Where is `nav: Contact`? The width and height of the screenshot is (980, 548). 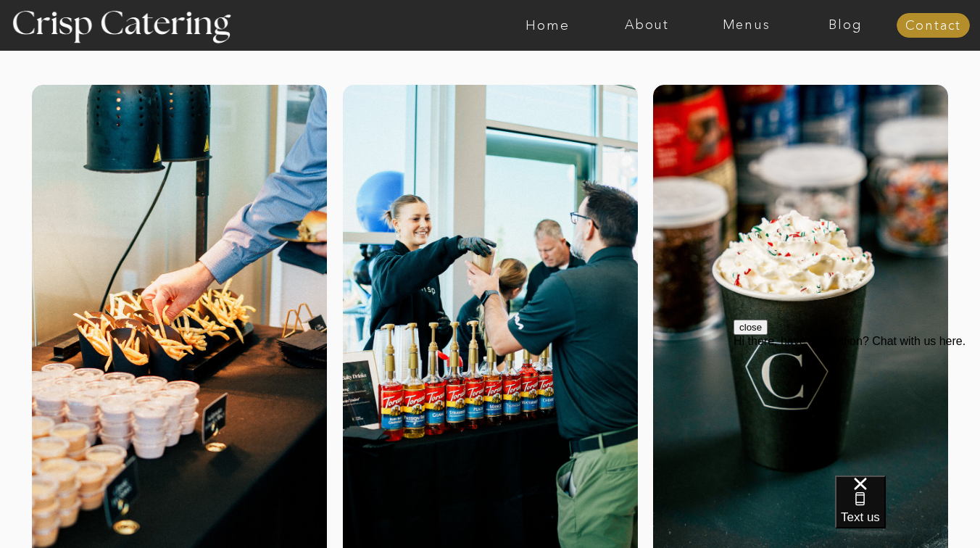
nav: Contact is located at coordinates (932, 26).